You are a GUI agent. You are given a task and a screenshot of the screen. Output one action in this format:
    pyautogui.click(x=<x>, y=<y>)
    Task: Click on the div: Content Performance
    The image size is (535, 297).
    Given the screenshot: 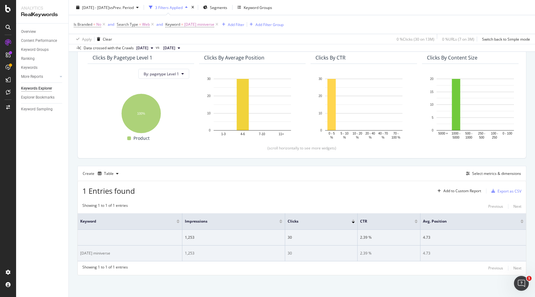 What is the action you would take?
    pyautogui.click(x=39, y=41)
    